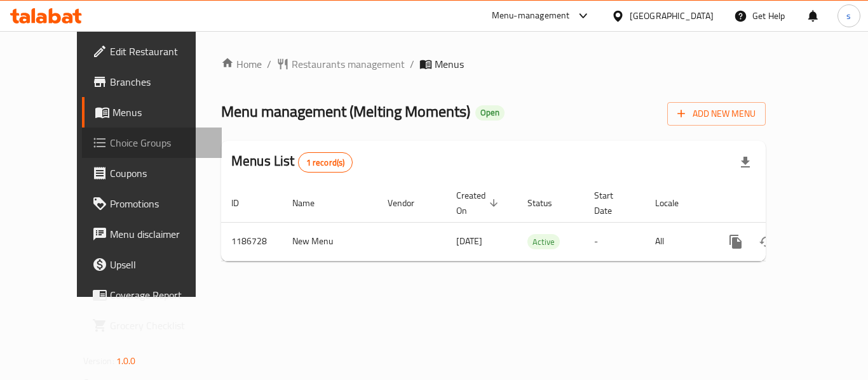 This screenshot has height=380, width=868. Describe the element at coordinates (325, 163) in the screenshot. I see `div: Total records count` at that location.